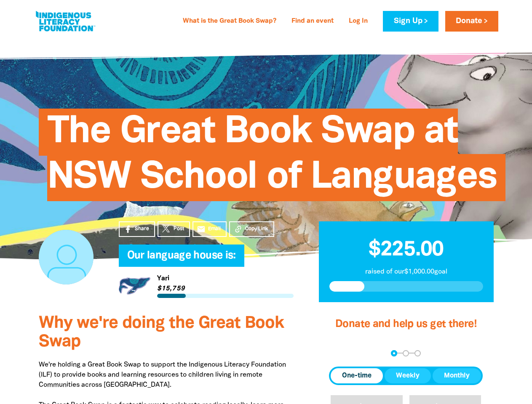 This screenshot has width=532, height=404. What do you see at coordinates (408, 376) in the screenshot?
I see `button: Weekly` at bounding box center [408, 376].